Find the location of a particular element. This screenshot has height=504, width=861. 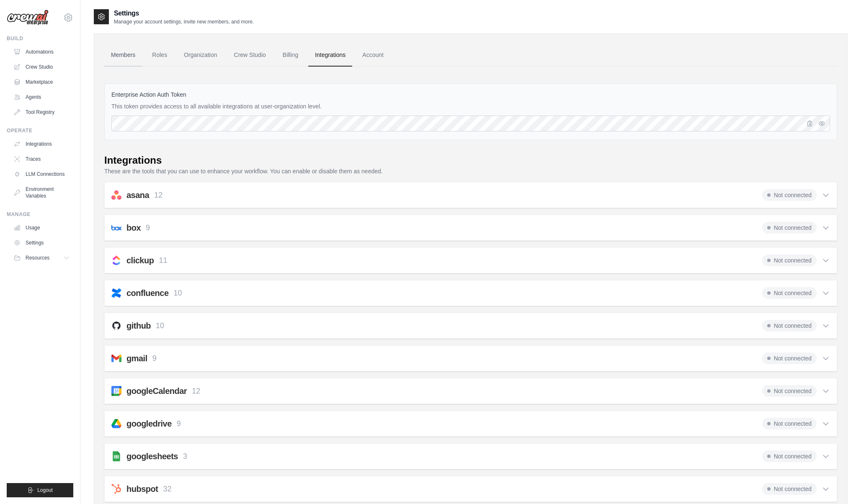

span: Resources is located at coordinates (38, 257).